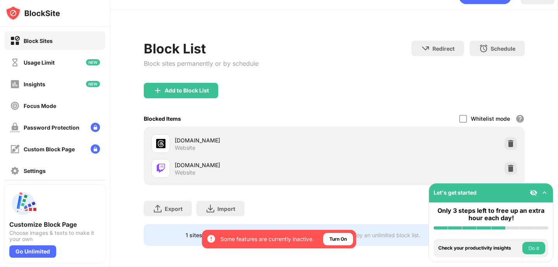  I want to click on div: Export, so click(174, 209).